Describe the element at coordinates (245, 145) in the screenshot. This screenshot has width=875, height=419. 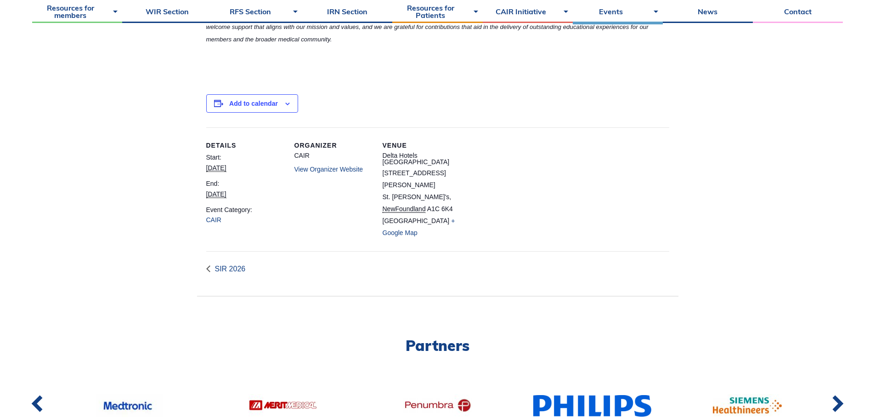
I see `h2: Details` at that location.